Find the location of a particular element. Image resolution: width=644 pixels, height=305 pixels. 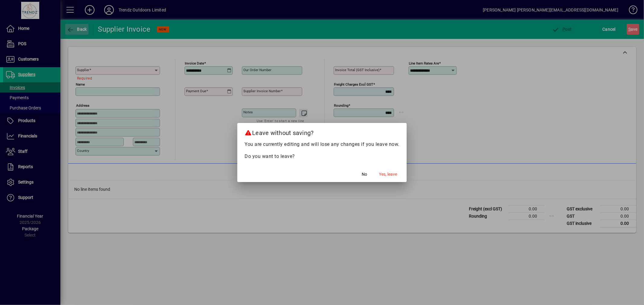

span: Yes, leave is located at coordinates (388, 174).